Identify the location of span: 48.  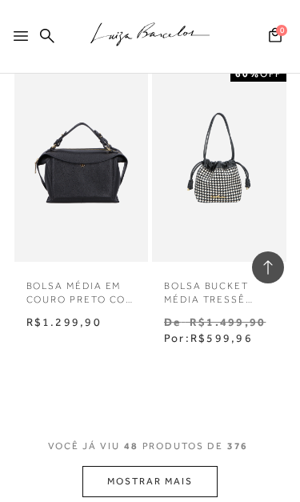
(131, 446).